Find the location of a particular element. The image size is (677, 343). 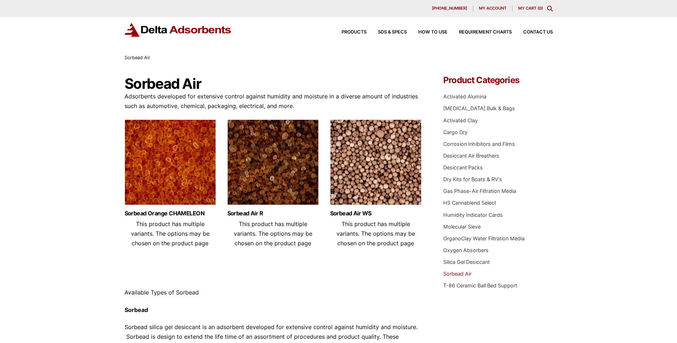

a: My Cart (0) is located at coordinates (530, 8).